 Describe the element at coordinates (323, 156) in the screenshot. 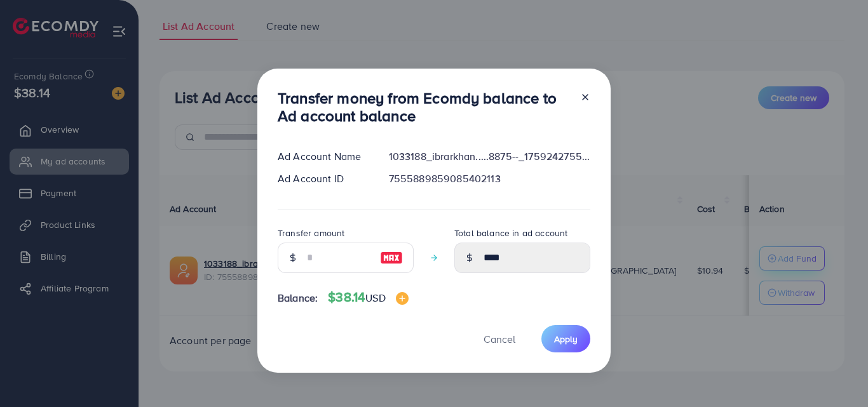

I see `div: Ad Account Name` at that location.